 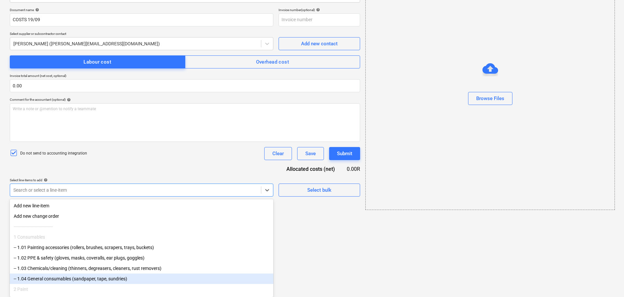 I want to click on div: Comment for the accountant (optional), so click(x=185, y=100).